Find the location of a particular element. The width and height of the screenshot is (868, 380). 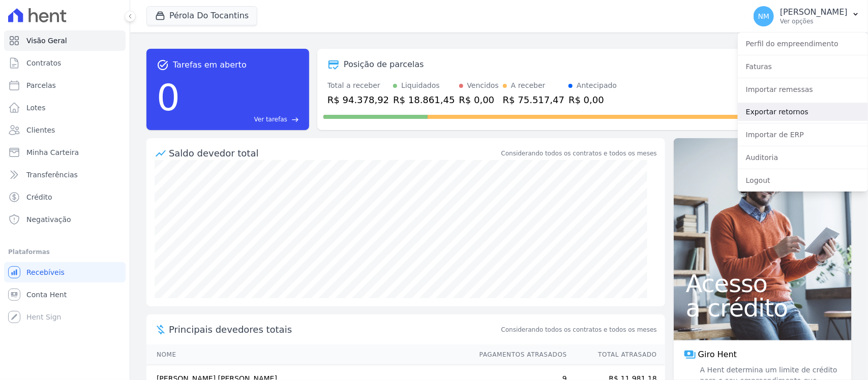

span: Transferências is located at coordinates (52, 175).